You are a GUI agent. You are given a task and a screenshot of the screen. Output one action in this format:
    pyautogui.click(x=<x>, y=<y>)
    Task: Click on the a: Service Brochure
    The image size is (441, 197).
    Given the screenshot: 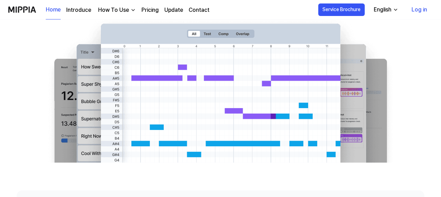 What is the action you would take?
    pyautogui.click(x=342, y=10)
    